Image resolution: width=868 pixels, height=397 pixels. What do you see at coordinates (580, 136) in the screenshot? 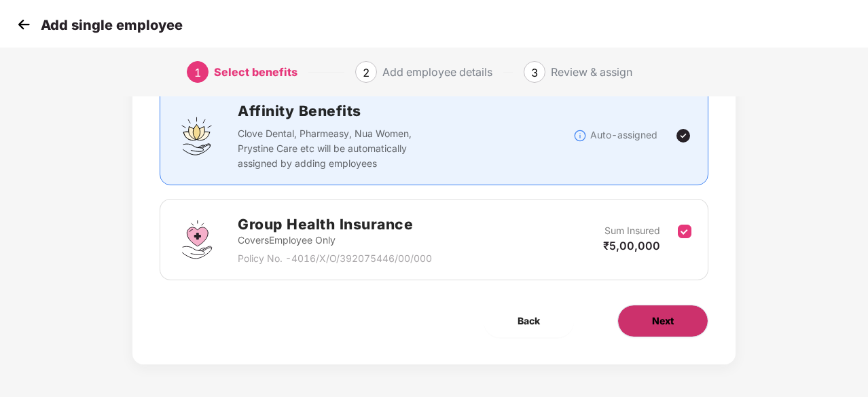
I see `img: svg+xml;base64,PHN2ZyBpZD0iSW5mb18tXzMyeDMyIiBkYXRhLW5hbWU9IkluZm8gLSAzMngzMiIgeG1sbnM9Imh0dHA6Ly...` at bounding box center [580, 136].